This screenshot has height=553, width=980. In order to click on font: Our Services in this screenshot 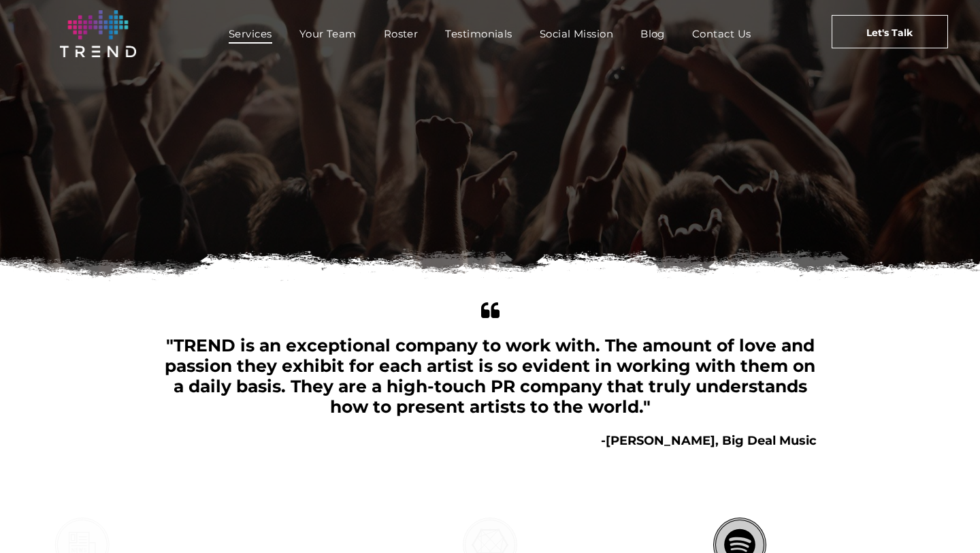, I will do `click(490, 263)`.